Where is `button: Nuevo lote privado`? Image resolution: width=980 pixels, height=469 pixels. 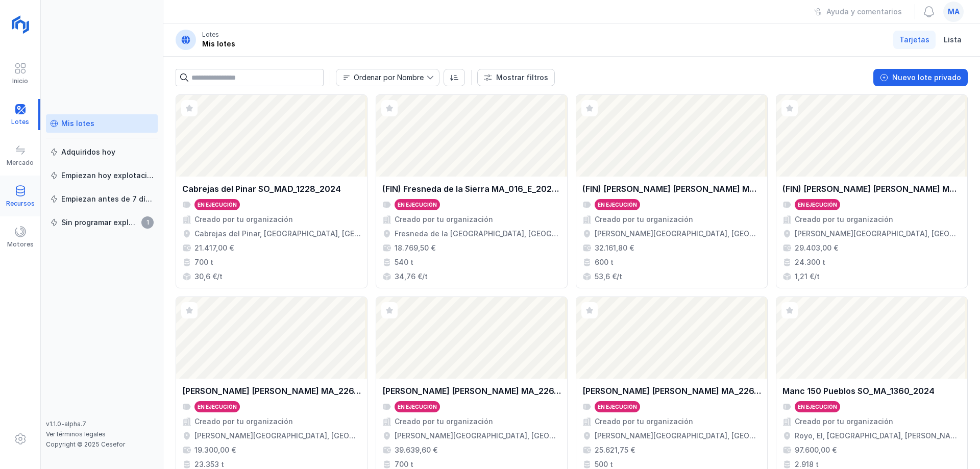
button: Nuevo lote privado is located at coordinates (920, 78).